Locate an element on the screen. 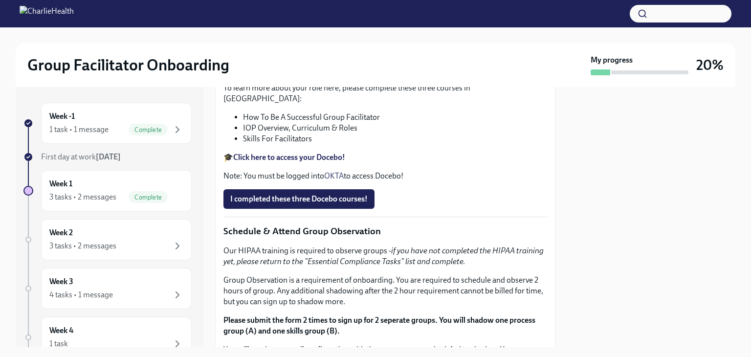 This screenshot has height=357, width=751. span: I completed these three Docebo courses! is located at coordinates (299, 199).